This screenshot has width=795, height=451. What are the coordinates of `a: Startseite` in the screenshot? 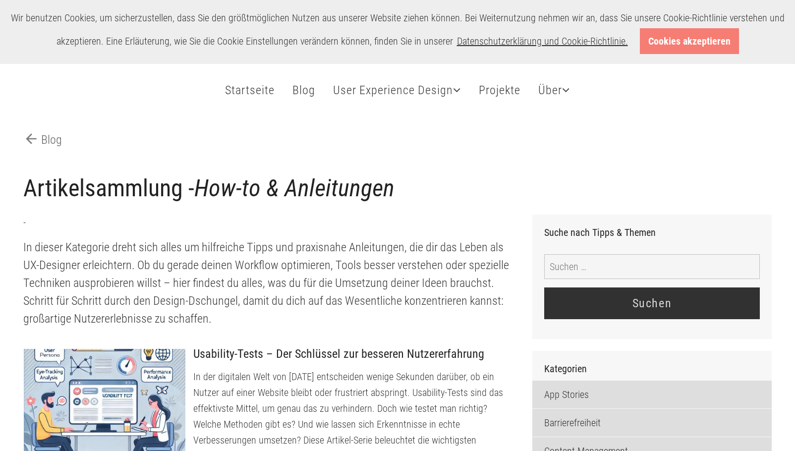 It's located at (250, 90).